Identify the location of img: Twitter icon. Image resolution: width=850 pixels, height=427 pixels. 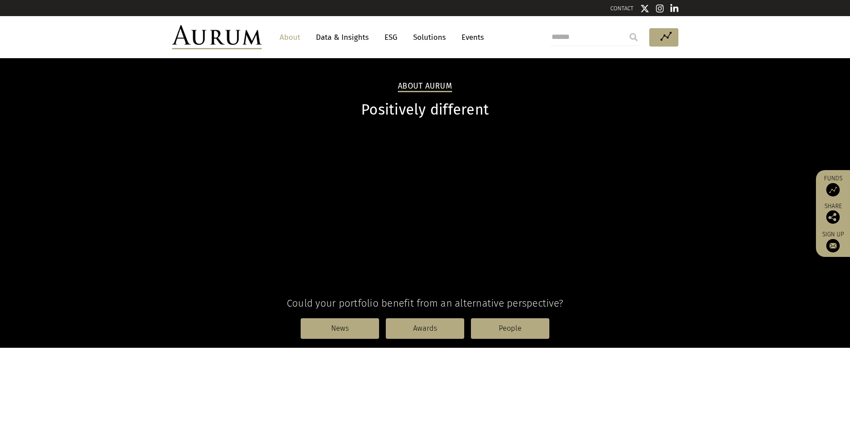
(645, 9).